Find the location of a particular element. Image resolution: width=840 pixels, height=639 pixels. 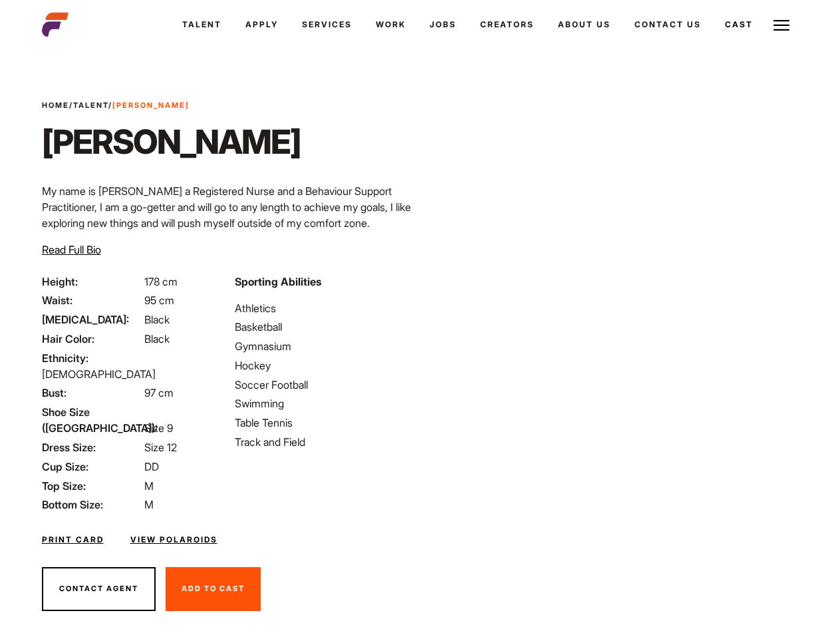

span: Read Full Bio is located at coordinates (72, 250).